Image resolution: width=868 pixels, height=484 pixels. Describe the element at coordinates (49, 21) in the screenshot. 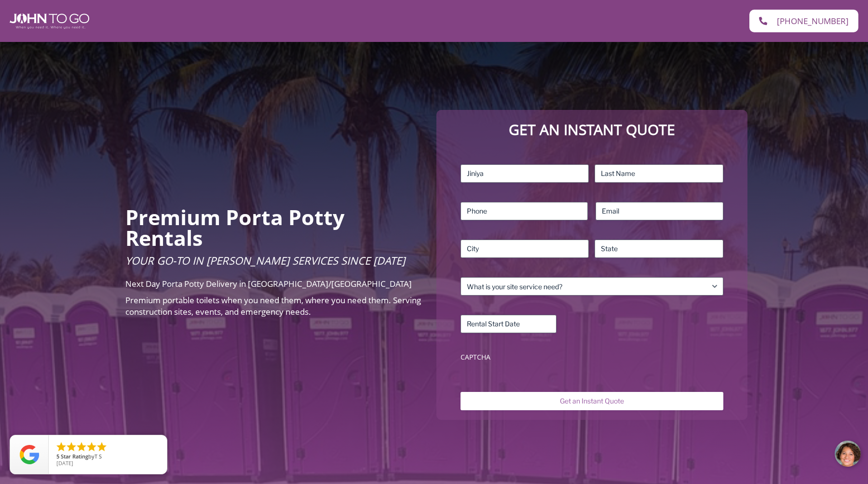

I see `img: John To Go` at that location.